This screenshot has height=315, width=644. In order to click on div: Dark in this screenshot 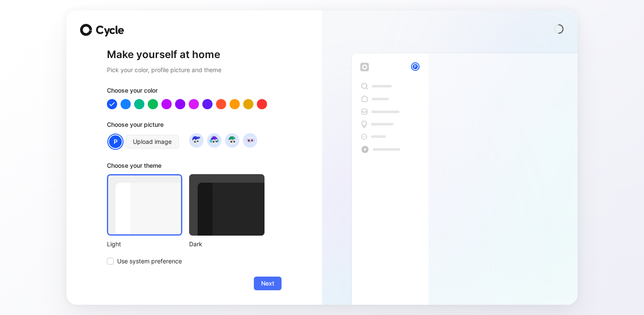, I will do `click(227, 244)`.